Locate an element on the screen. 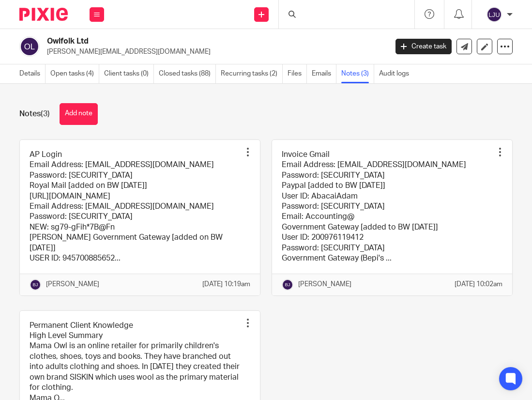 The width and height of the screenshot is (532, 400). a: Create task is located at coordinates (424, 46).